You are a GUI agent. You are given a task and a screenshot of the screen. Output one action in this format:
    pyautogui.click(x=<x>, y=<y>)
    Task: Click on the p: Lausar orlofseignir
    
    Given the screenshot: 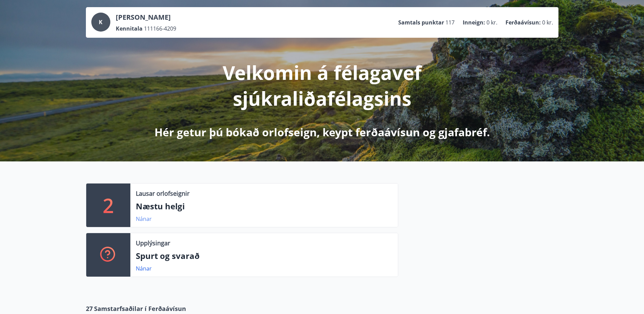 What is the action you would take?
    pyautogui.click(x=163, y=194)
    